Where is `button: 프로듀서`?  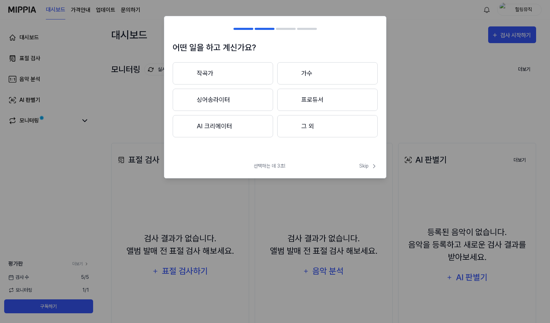 button: 프로듀서 is located at coordinates (327, 100).